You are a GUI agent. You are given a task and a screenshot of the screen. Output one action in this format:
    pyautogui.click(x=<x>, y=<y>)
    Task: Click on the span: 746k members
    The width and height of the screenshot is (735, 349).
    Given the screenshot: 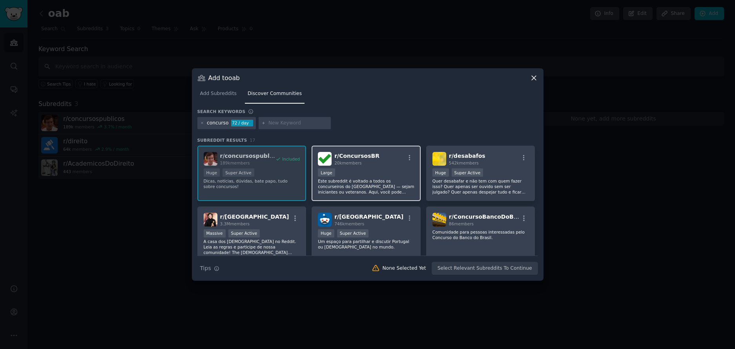 What is the action you would take?
    pyautogui.click(x=349, y=224)
    